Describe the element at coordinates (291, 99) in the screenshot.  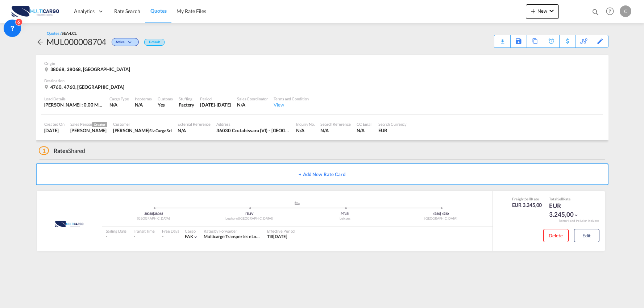
I see `div: Terms and Condition` at that location.